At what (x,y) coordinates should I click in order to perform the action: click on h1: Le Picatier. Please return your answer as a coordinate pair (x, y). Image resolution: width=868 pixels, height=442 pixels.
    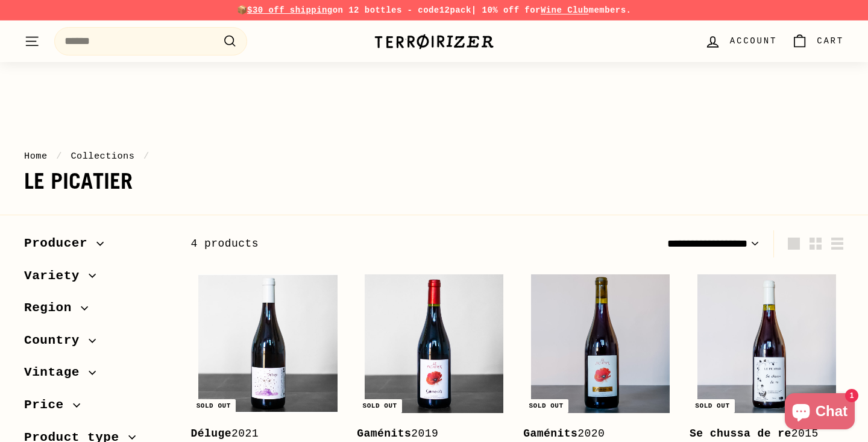
    Looking at the image, I should click on (434, 181).